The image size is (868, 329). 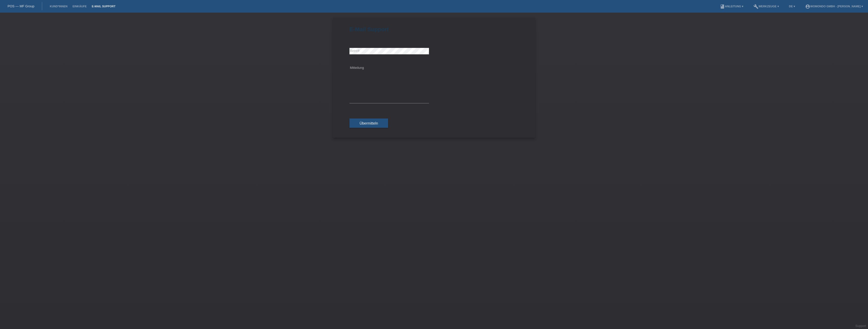 What do you see at coordinates (808, 6) in the screenshot?
I see `i: account_circle` at bounding box center [808, 6].